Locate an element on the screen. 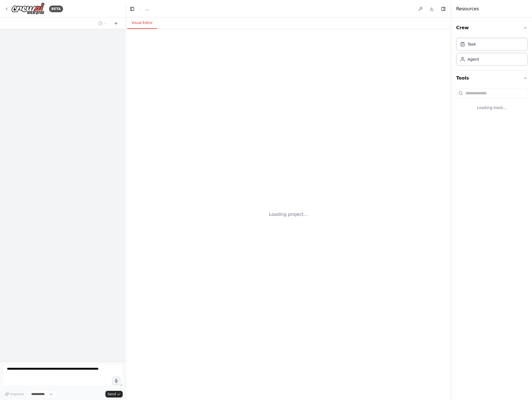 This screenshot has height=400, width=532. nav: breadcrumb is located at coordinates (147, 9).